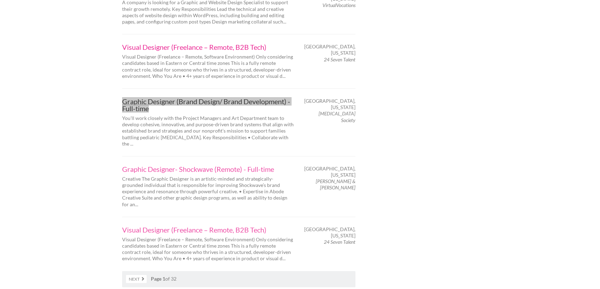  Describe the element at coordinates (208, 105) in the screenshot. I see `a: Graphic Designer (Brand Design/ Brand Development) - Full-time` at that location.